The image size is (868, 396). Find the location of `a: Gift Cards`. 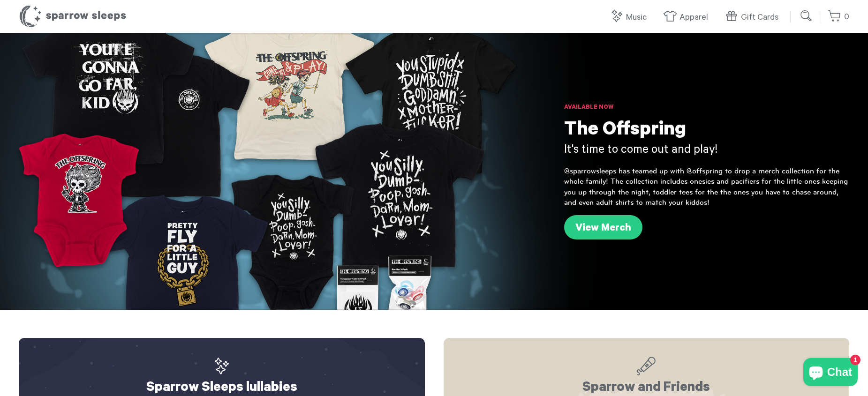

a: Gift Cards is located at coordinates (754, 17).